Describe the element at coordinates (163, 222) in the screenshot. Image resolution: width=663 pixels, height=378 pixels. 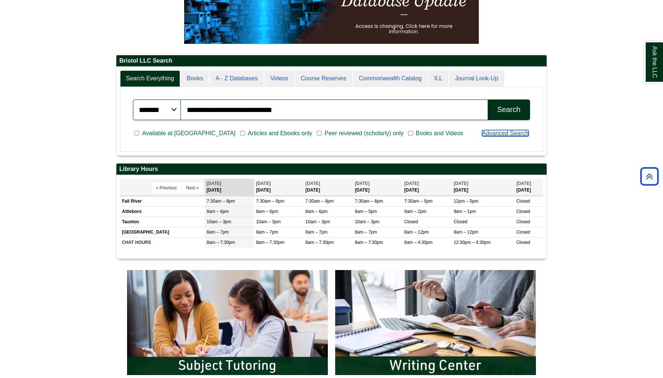
I see `td: Taunton` at that location.